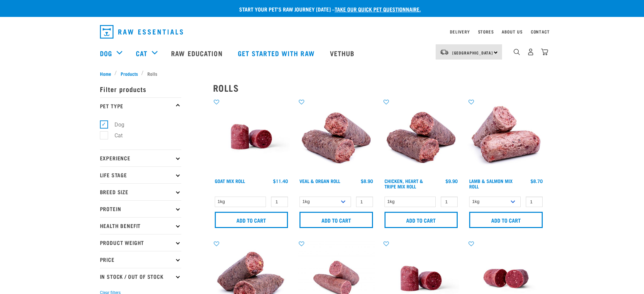 The width and height of the screenshot is (644, 294). Describe the element at coordinates (491, 183) in the screenshot. I see `a: Lamb & Salmon Mix Roll` at that location.